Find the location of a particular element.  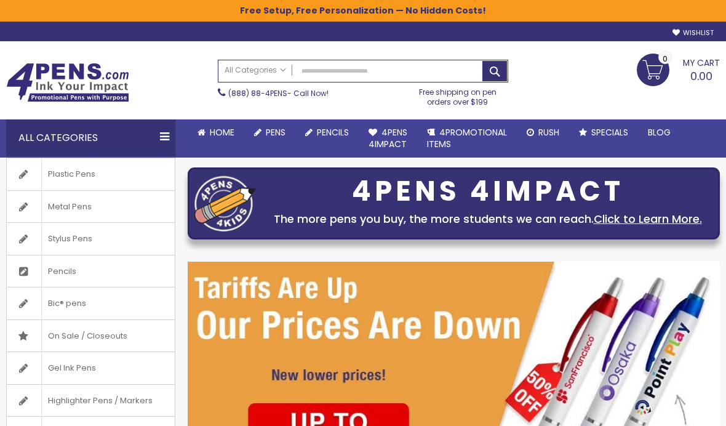

a: Rush is located at coordinates (543, 132).